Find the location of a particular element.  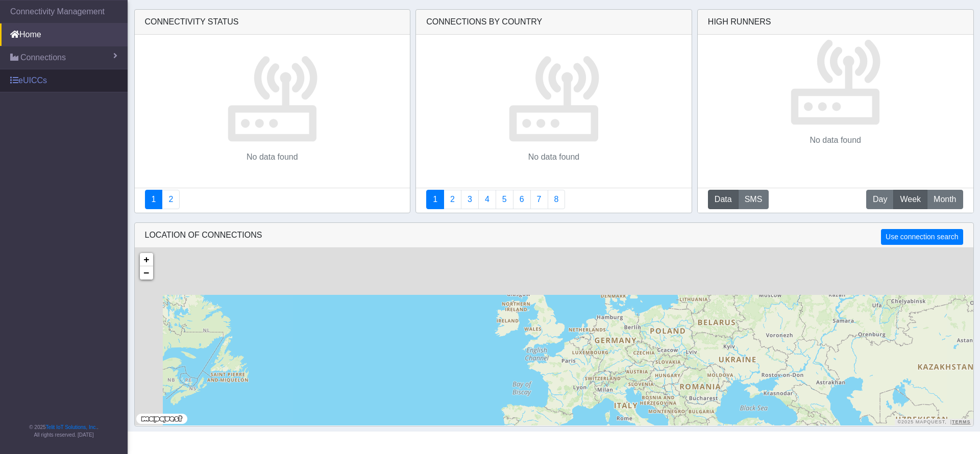

a: Connections By Carrier is located at coordinates (487, 199).